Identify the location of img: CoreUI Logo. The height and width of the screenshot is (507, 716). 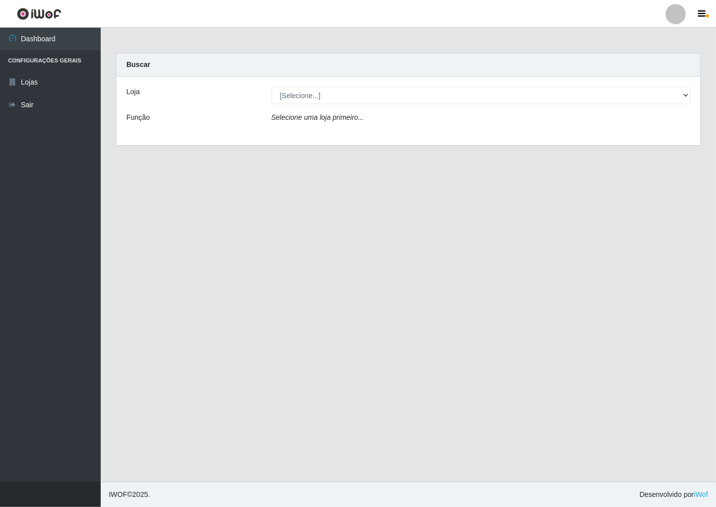
(39, 14).